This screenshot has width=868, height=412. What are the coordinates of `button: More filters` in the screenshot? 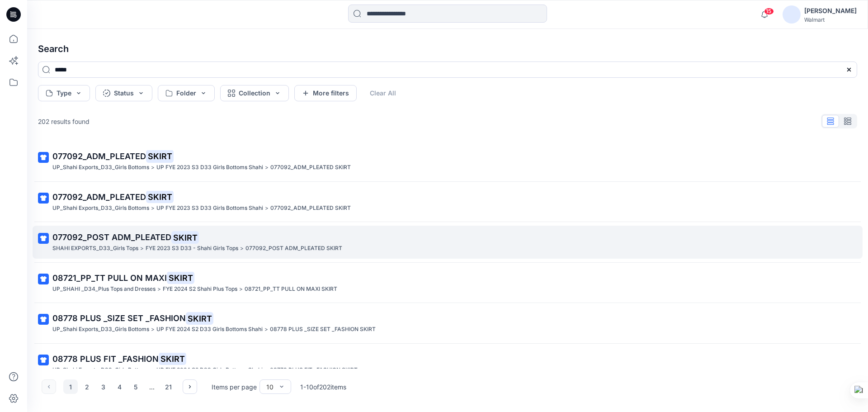 It's located at (326, 93).